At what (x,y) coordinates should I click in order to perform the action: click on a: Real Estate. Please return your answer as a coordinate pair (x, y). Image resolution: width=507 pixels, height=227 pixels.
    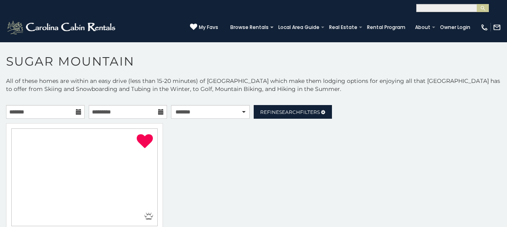
    Looking at the image, I should click on (343, 27).